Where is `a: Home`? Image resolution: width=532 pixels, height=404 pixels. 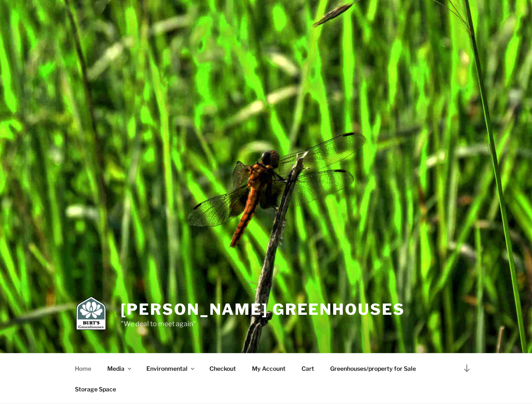
a: Home is located at coordinates (83, 368).